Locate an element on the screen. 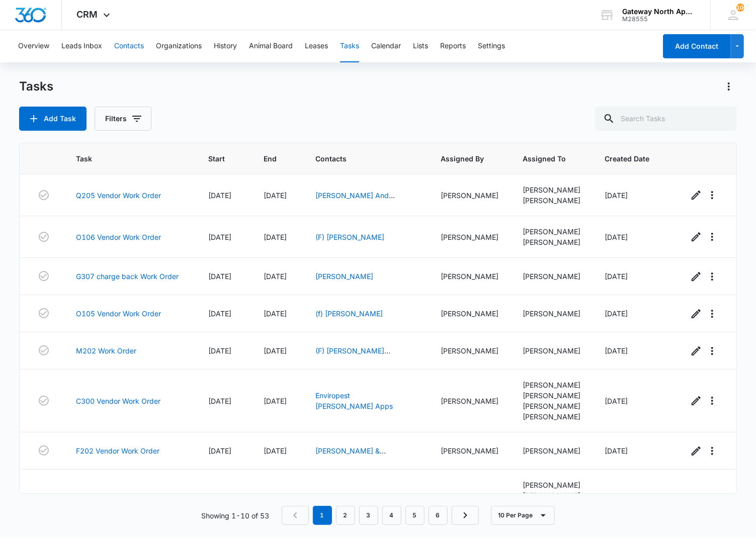 The image size is (756, 538). a: O105 Vendor Work Order is located at coordinates (118, 313).